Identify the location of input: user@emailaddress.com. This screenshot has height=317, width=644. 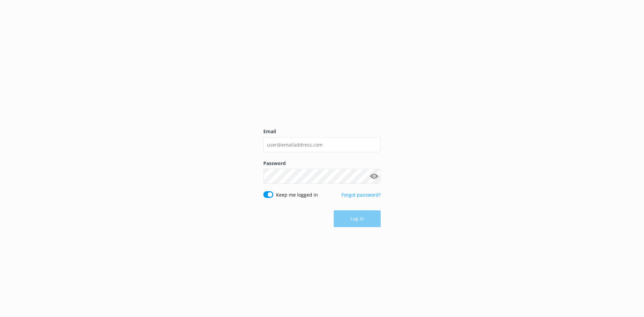
(322, 145).